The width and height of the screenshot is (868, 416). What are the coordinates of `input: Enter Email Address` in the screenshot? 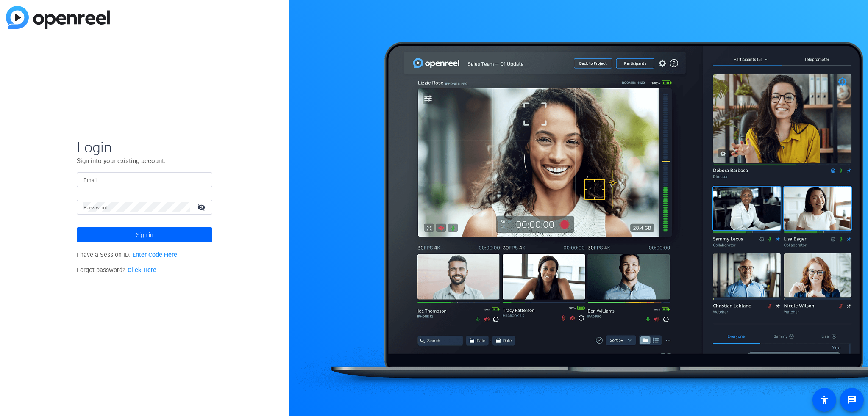 It's located at (144, 179).